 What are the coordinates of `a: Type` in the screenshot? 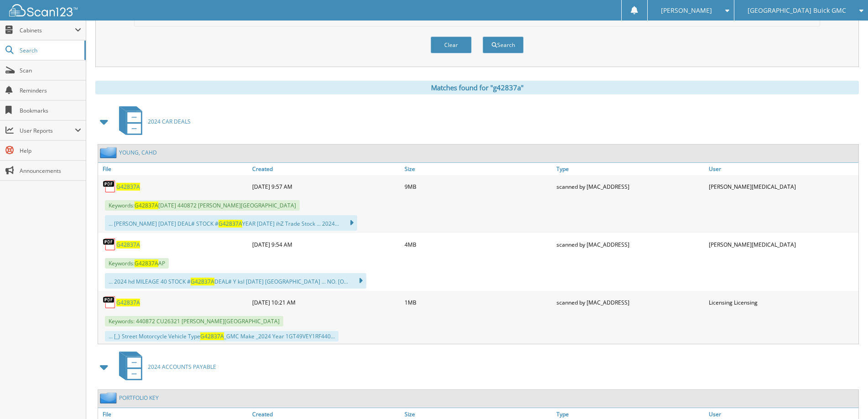 It's located at (630, 169).